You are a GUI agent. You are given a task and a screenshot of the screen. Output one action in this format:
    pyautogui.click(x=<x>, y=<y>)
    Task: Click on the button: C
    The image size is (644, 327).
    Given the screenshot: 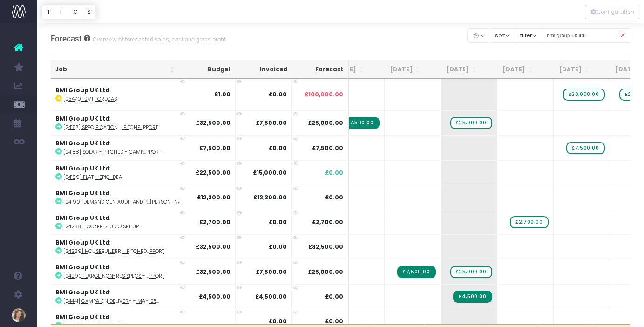 What is the action you would take?
    pyautogui.click(x=76, y=12)
    